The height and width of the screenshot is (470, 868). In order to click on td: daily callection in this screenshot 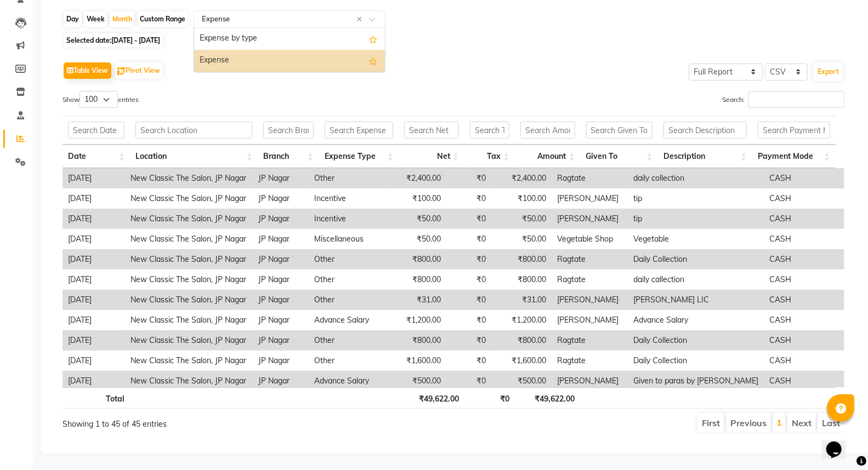, I will do `click(696, 280)`.